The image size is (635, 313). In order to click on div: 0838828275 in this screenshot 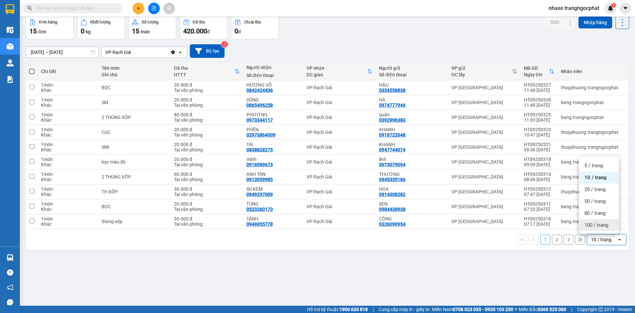, I will do `click(260, 150)`.